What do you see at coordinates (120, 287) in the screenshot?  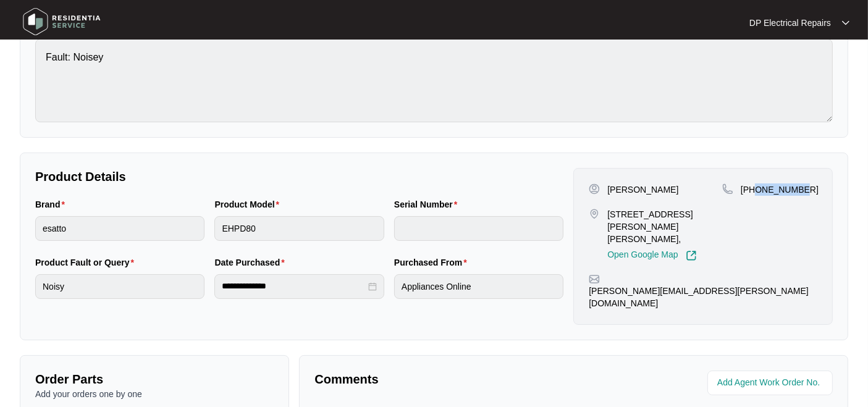 I see `input: Product Fault or Query` at bounding box center [120, 287].